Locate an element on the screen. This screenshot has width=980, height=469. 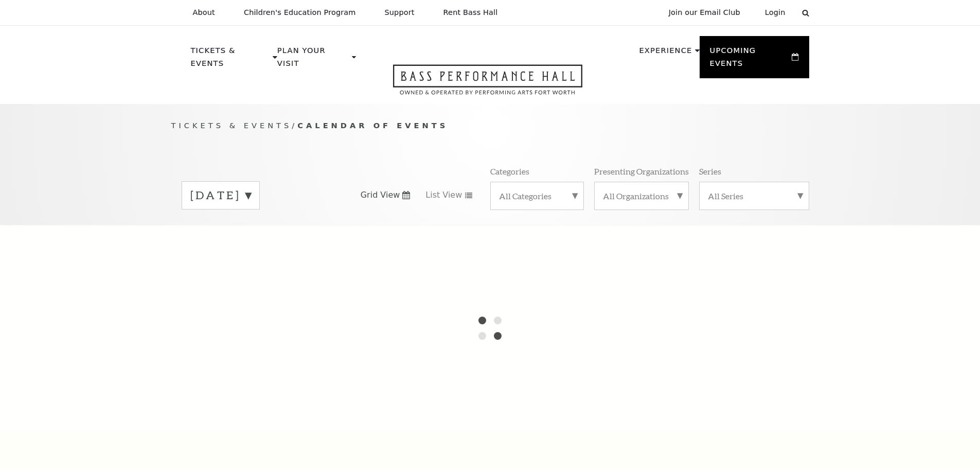
p: Rent Bass Hall is located at coordinates (471, 12).